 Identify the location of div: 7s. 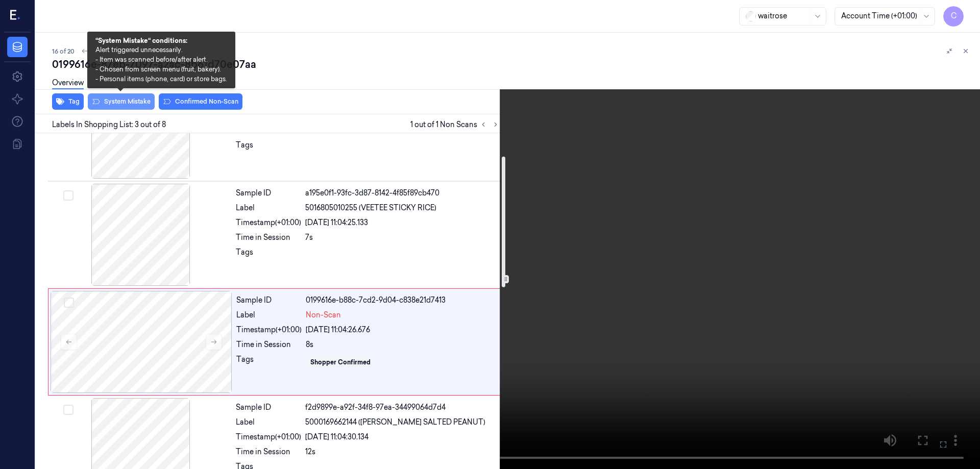
(402, 238).